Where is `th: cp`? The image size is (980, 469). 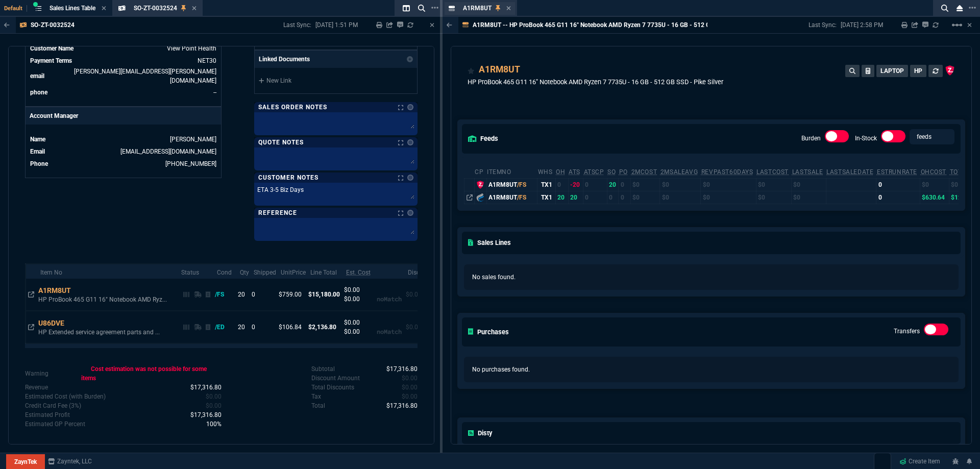
th: cp is located at coordinates (480, 171).